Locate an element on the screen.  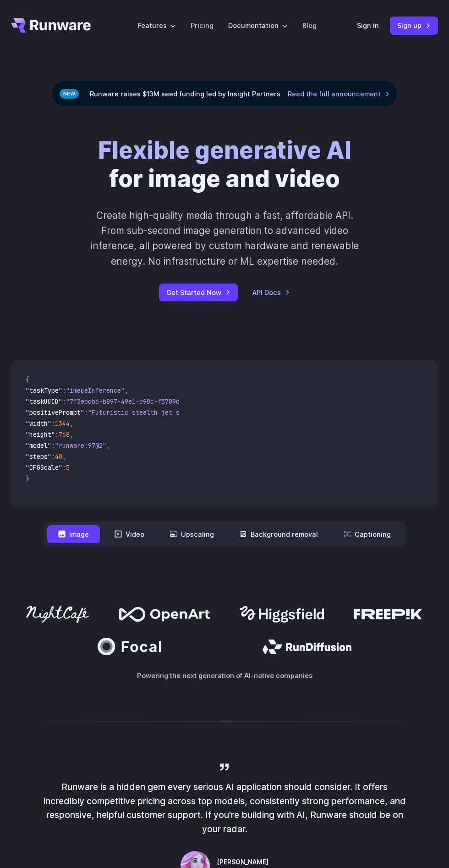
a: Go to / is located at coordinates (51, 25).